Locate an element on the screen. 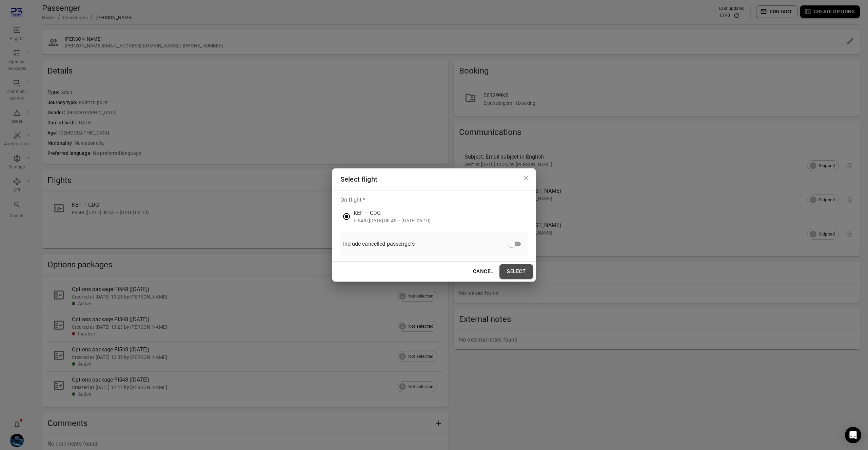  div: KEF – CDG is located at coordinates (392, 213).